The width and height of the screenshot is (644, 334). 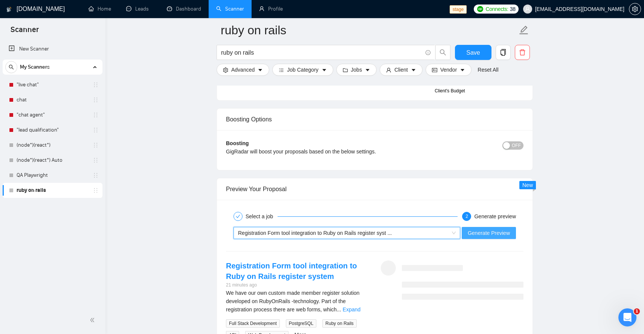 What do you see at coordinates (449, 91) in the screenshot?
I see `div: Client's Budget` at bounding box center [449, 91].